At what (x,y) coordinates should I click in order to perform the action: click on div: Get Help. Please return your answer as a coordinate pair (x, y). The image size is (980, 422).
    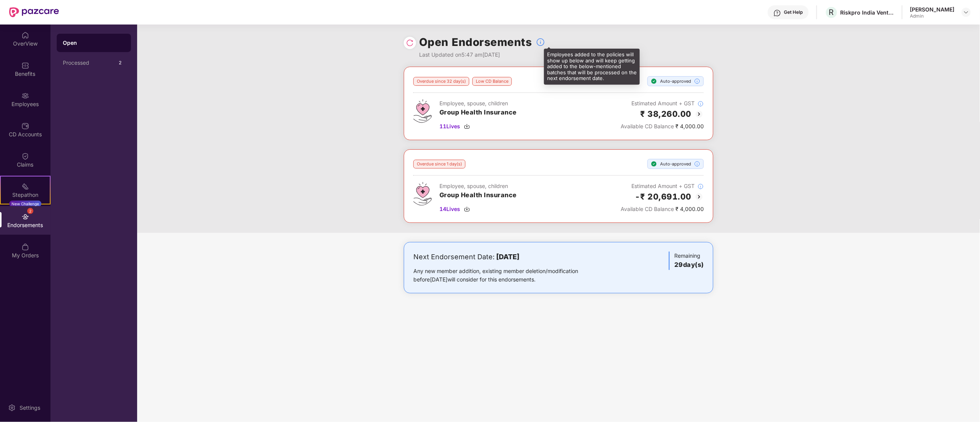
    Looking at the image, I should click on (793, 12).